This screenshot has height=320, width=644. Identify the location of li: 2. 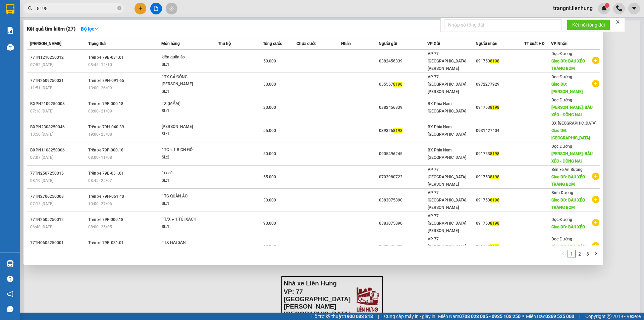
(580, 254).